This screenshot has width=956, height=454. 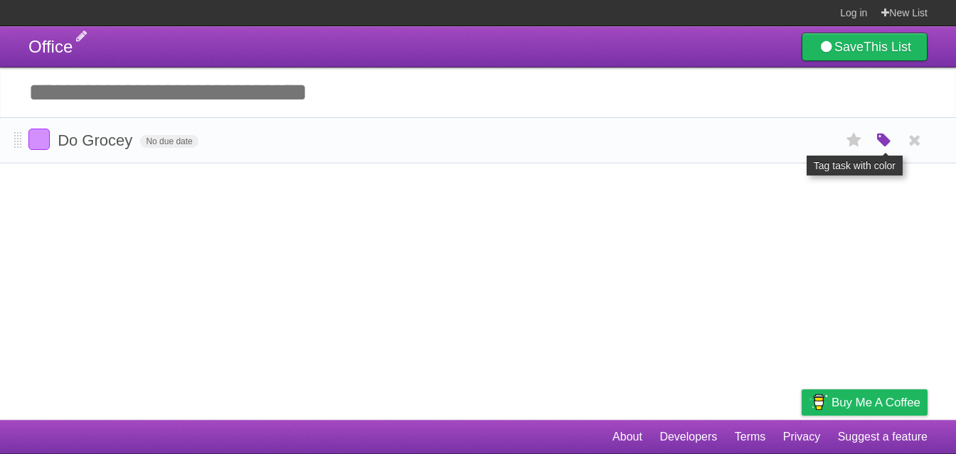 I want to click on a: Developers, so click(x=688, y=437).